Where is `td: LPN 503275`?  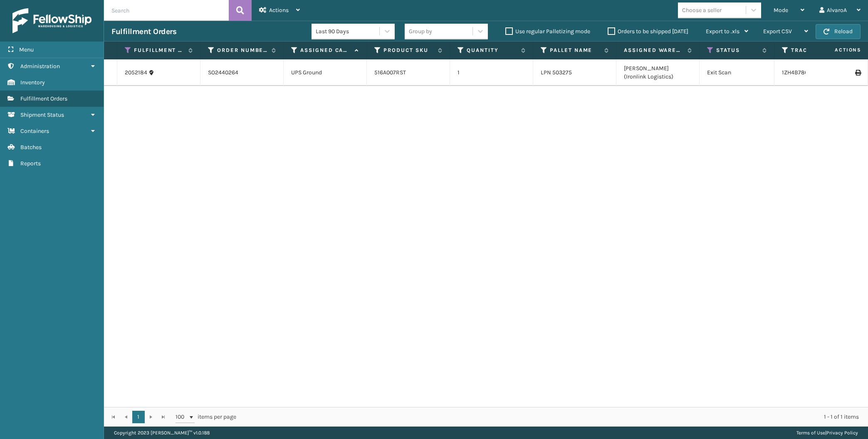
td: LPN 503275 is located at coordinates (575, 73).